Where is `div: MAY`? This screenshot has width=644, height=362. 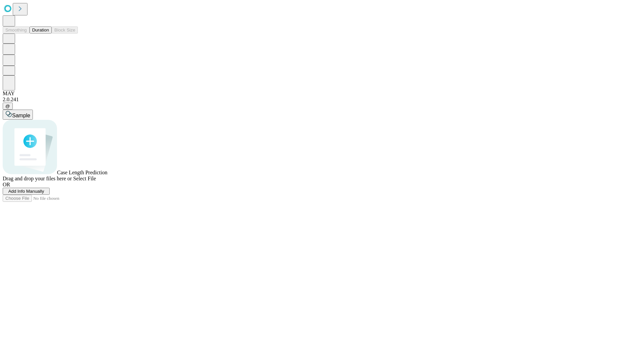
div: MAY is located at coordinates (322, 93).